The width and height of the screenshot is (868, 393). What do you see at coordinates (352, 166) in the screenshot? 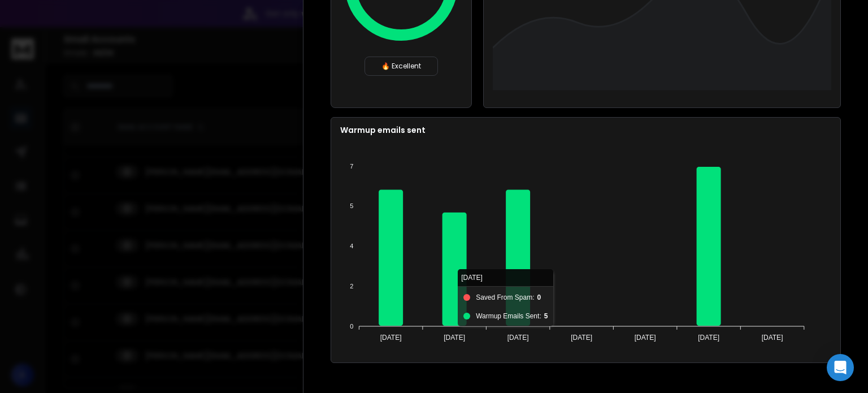
I see `tspan: 7` at bounding box center [352, 166].